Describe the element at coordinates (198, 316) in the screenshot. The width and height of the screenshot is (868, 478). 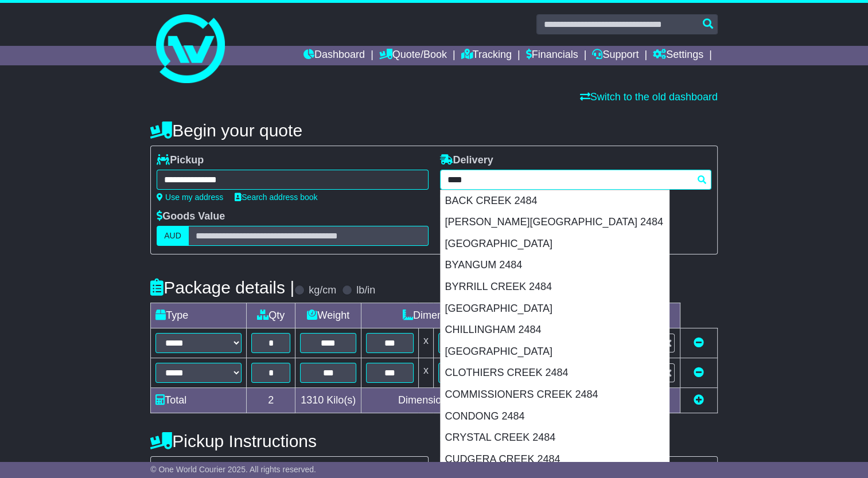
I see `td: Type` at that location.